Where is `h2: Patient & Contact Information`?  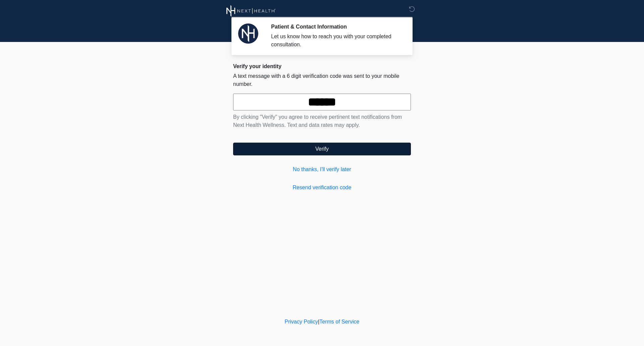
h2: Patient & Contact Information is located at coordinates (336, 27).